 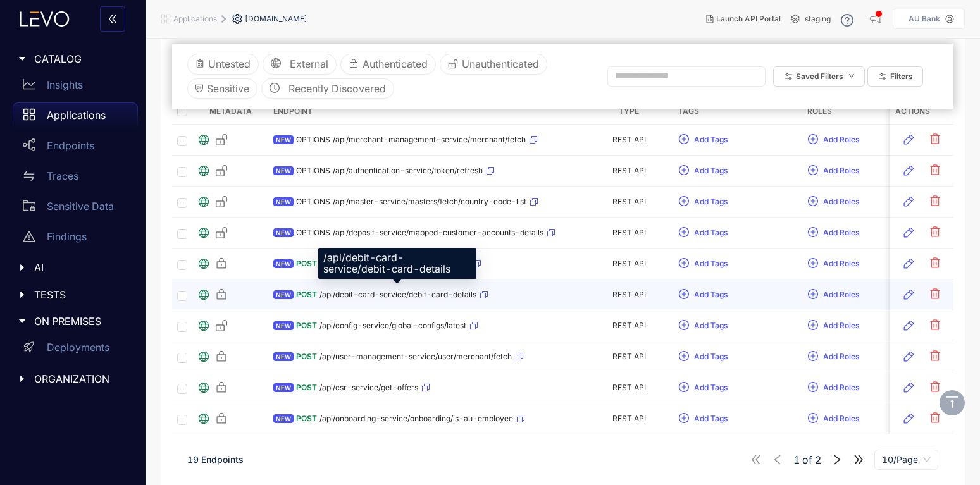 What do you see at coordinates (629, 111) in the screenshot?
I see `th: Type` at bounding box center [629, 111].